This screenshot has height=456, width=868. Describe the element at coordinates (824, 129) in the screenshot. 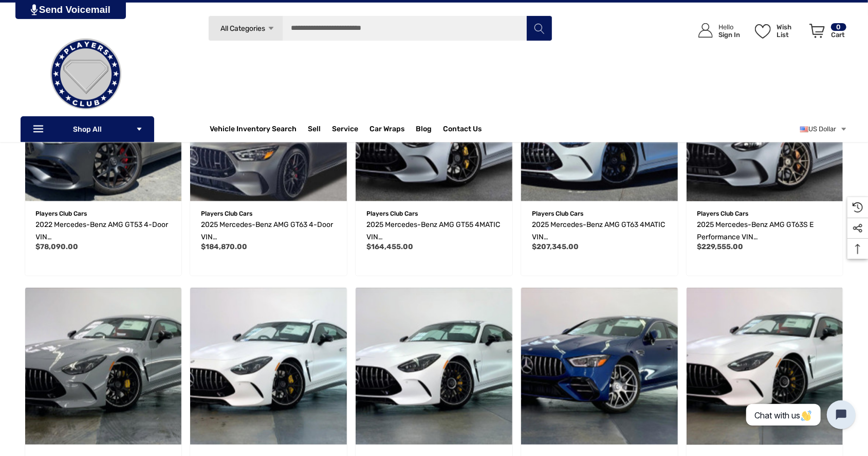

I see `a: USD` at that location.